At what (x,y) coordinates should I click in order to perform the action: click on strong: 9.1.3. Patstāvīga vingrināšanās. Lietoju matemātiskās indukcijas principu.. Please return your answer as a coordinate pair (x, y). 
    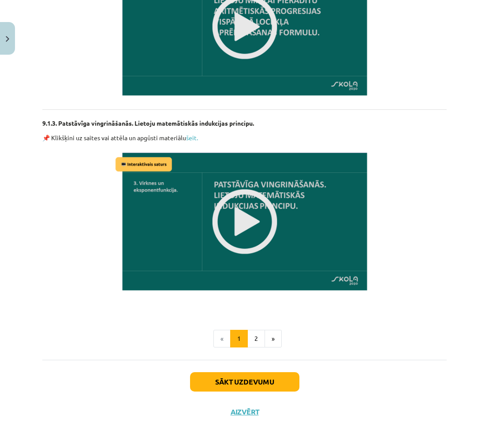
    Looking at the image, I should click on (148, 123).